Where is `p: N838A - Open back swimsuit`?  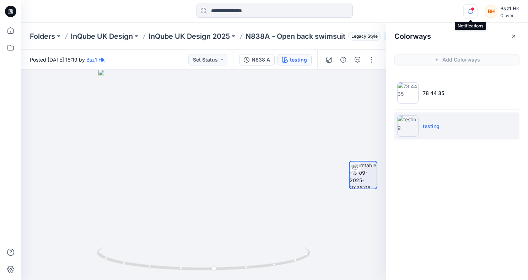
p: N838A - Open back swimsuit is located at coordinates (295, 36).